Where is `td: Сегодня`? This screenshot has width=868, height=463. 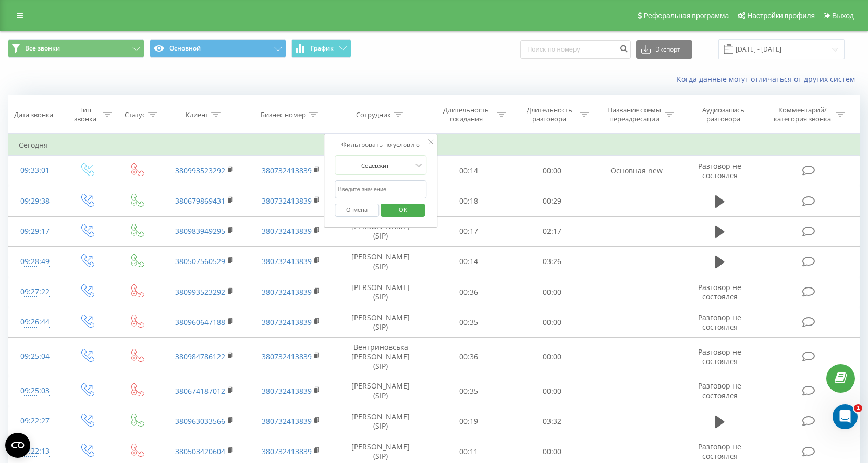 td: Сегодня is located at coordinates (434, 145).